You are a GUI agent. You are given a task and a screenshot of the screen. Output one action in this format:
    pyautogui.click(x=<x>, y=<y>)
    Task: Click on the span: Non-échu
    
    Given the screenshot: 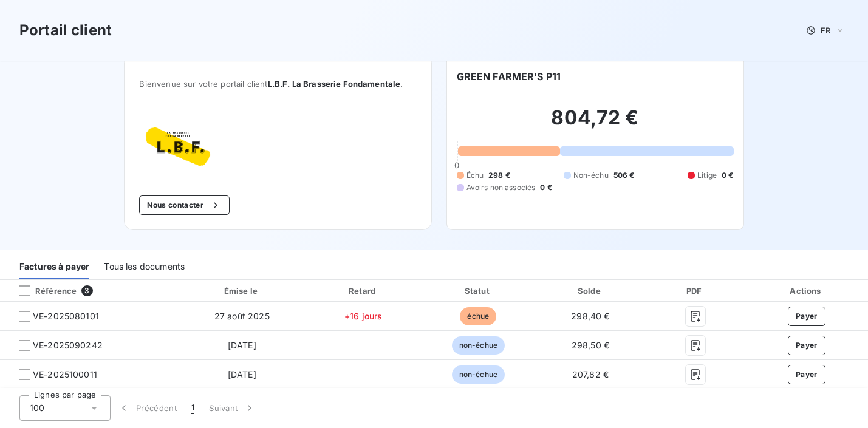 What is the action you would take?
    pyautogui.click(x=591, y=175)
    